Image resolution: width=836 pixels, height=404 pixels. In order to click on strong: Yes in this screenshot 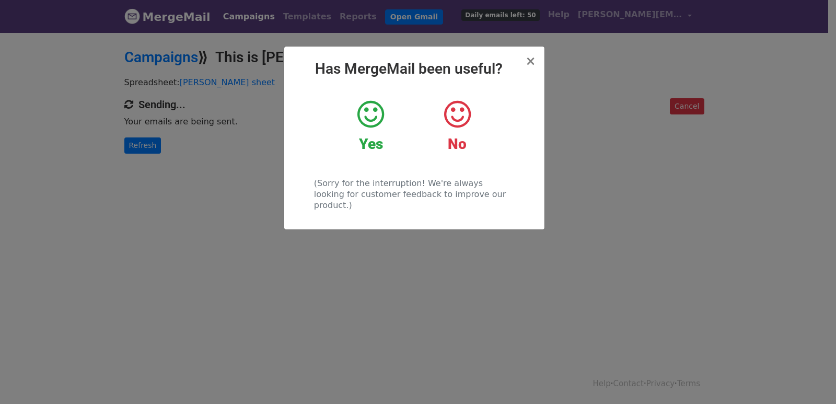, I will do `click(371, 144)`.